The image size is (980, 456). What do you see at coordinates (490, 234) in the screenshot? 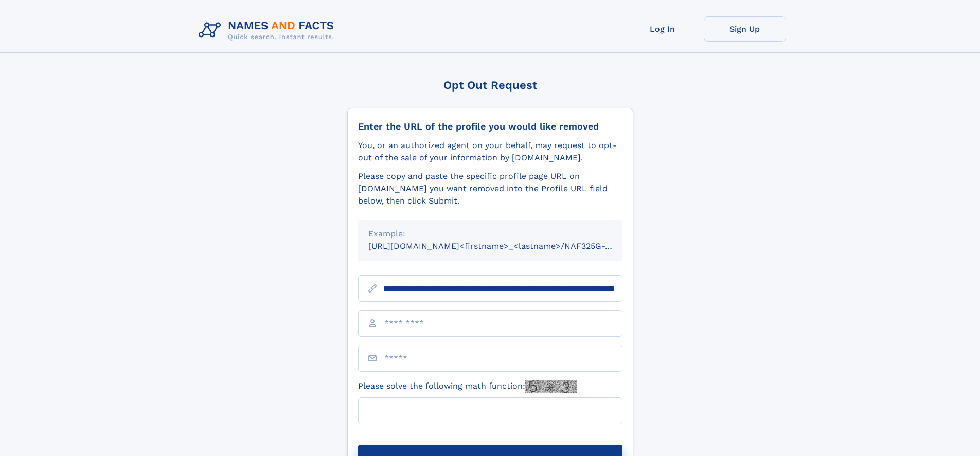
I see `div: Example:` at bounding box center [490, 234].